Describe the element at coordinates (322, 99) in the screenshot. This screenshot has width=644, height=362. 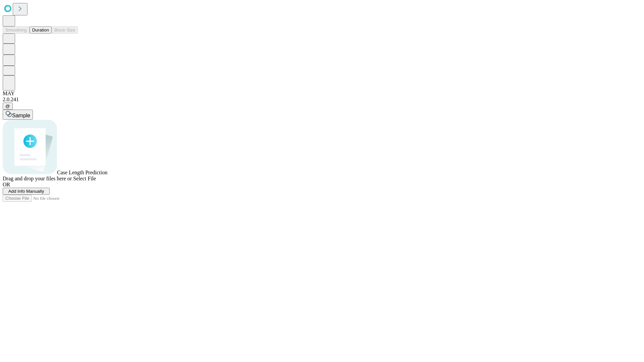
I see `div: 2.0.241` at that location.